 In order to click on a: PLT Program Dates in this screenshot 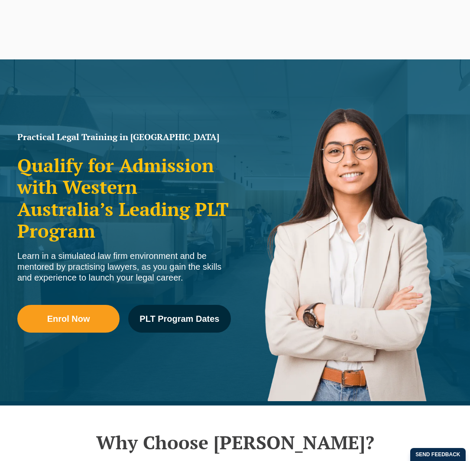, I will do `click(179, 319)`.